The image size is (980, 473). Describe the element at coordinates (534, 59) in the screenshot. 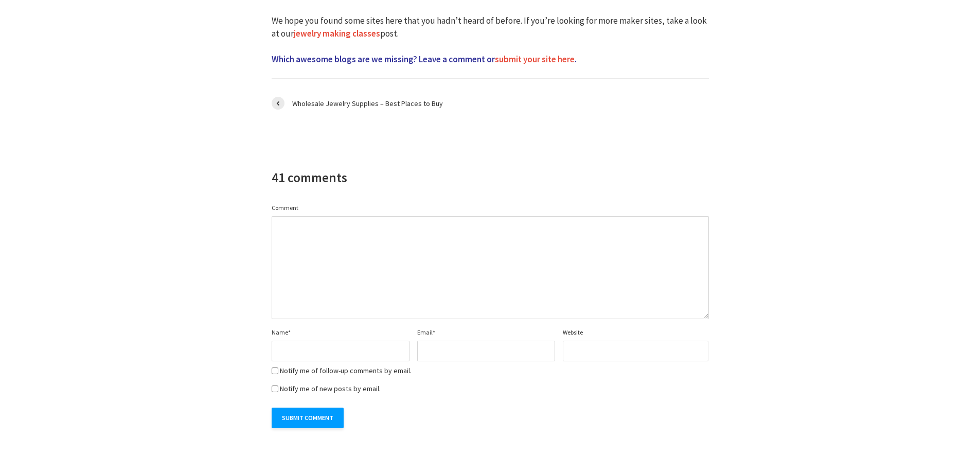

I see `a: submit your site here` at that location.